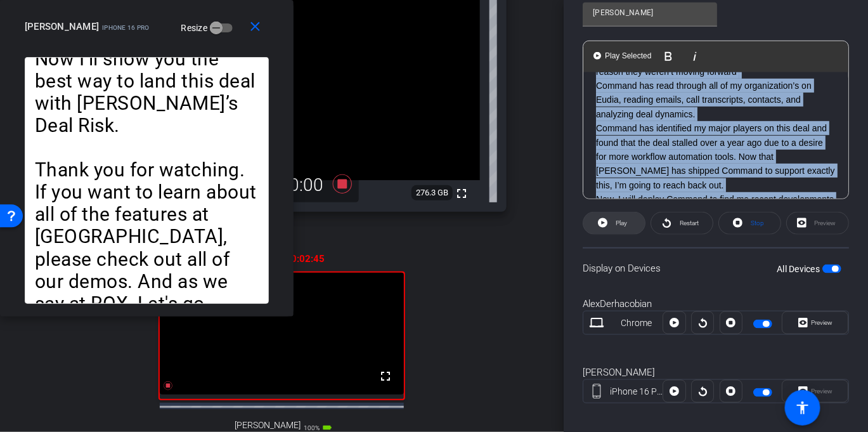  I want to click on label: All Devices, so click(799, 269).